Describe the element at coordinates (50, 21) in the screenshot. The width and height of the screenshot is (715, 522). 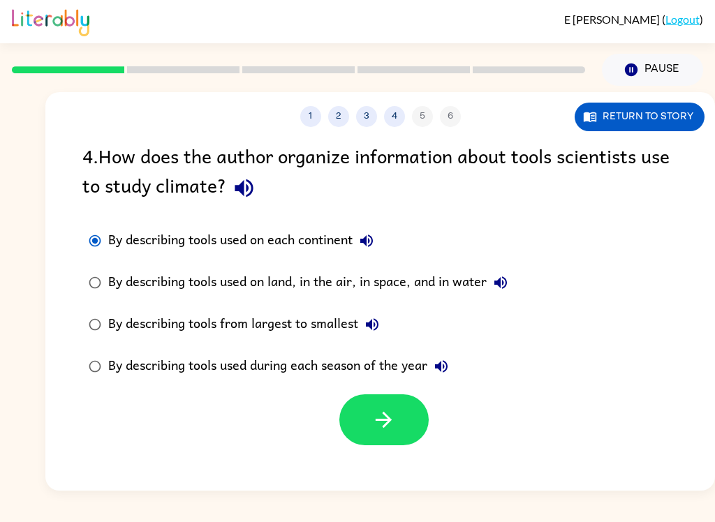
I see `img: Literably` at that location.